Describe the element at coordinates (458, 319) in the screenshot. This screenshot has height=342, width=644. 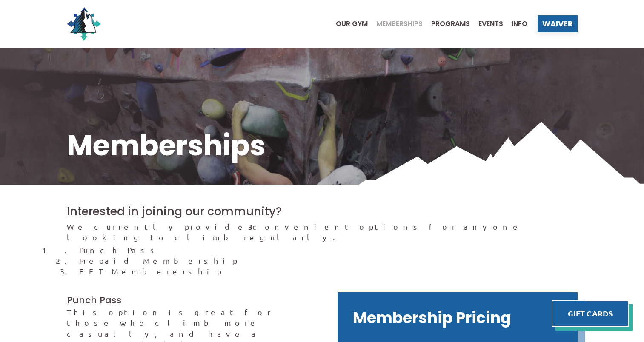
I see `h2: Membership Pricing` at that location.